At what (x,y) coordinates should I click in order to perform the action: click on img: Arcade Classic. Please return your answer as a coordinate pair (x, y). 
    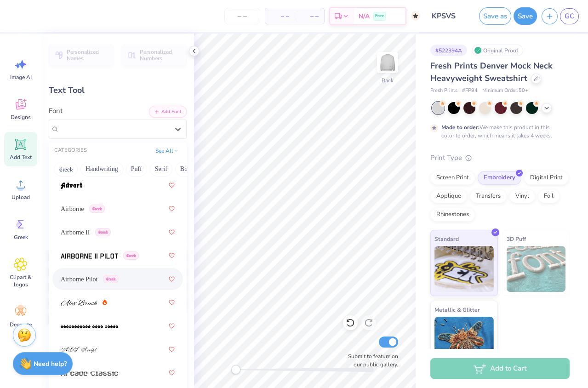
    Looking at the image, I should click on (89, 373).